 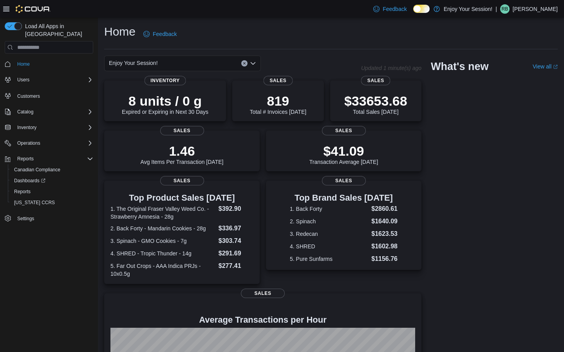 What do you see at coordinates (163, 270) in the screenshot?
I see `dt: 5. Far Out Crops - AAA Indica PRJs - 10x0.5g` at bounding box center [163, 270].